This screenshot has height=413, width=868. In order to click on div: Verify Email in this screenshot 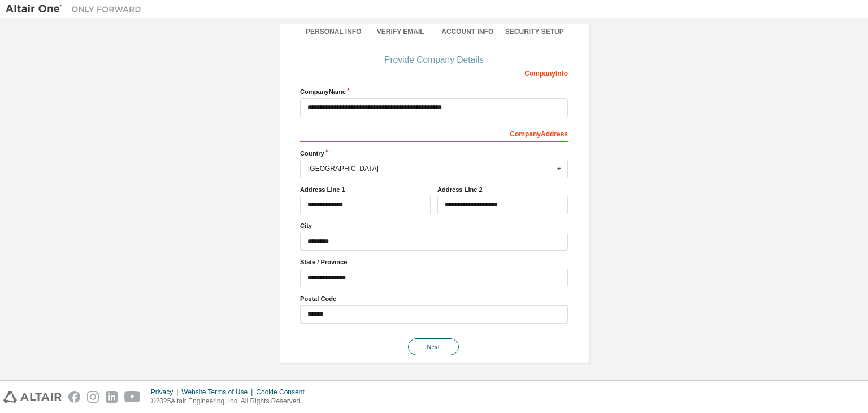, I will do `click(401, 32)`.